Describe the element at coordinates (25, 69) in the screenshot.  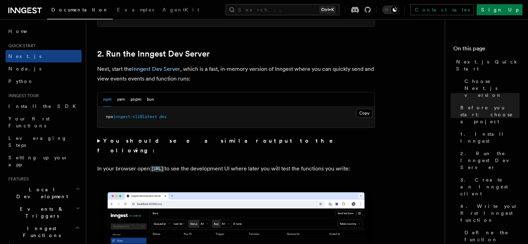
I see `span: Node.js` at that location.